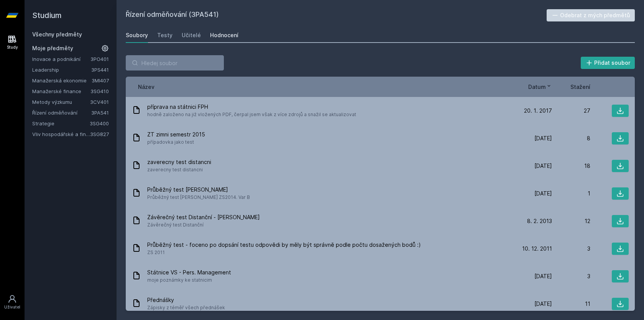 The width and height of the screenshot is (644, 320). Describe the element at coordinates (62, 113) in the screenshot. I see `a: Řízení odměňování` at that location.